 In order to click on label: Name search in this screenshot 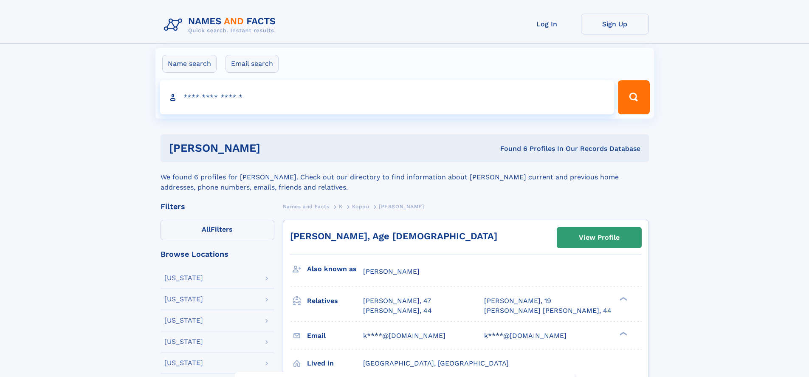, I will do `click(189, 64)`.